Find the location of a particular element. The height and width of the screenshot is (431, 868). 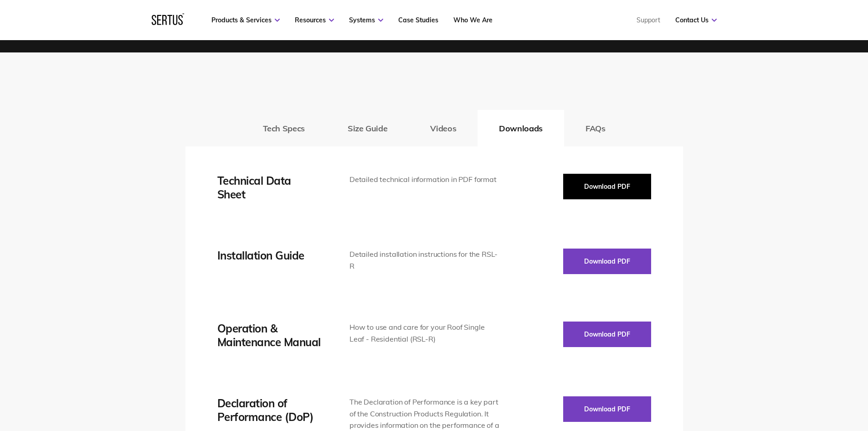

button: Size Guide is located at coordinates (367, 128).